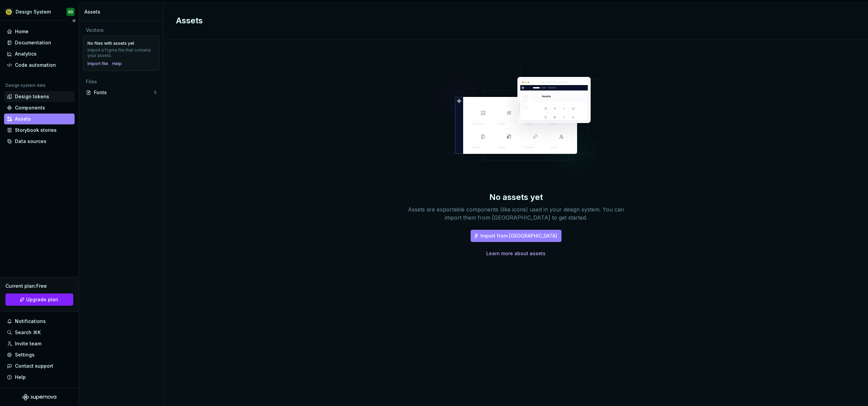 The height and width of the screenshot is (406, 868). Describe the element at coordinates (98, 64) in the screenshot. I see `div: Import file` at that location.